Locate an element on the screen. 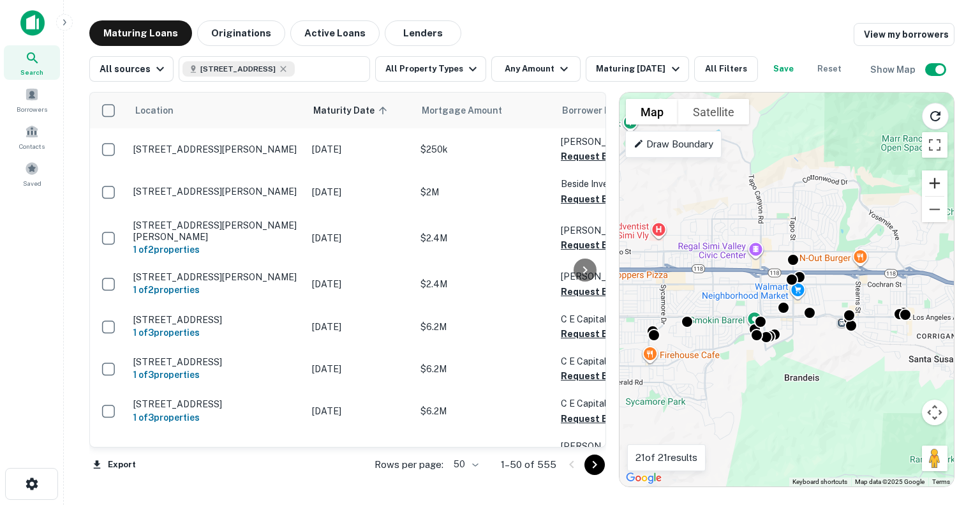 This screenshot has height=505, width=980. div: 50 is located at coordinates (465, 465).